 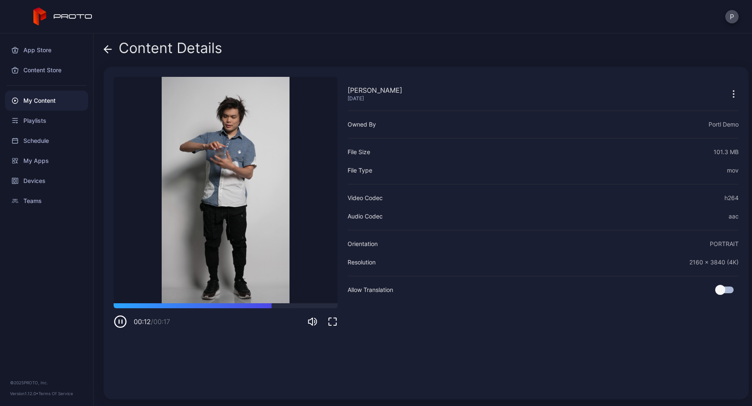 I want to click on span: / 00:17, so click(x=160, y=322).